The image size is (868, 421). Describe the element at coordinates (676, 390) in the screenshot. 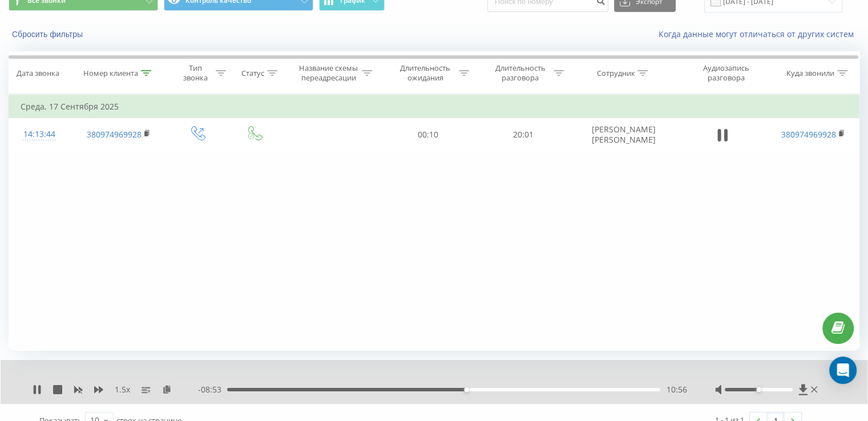

I see `span: 10:56` at that location.